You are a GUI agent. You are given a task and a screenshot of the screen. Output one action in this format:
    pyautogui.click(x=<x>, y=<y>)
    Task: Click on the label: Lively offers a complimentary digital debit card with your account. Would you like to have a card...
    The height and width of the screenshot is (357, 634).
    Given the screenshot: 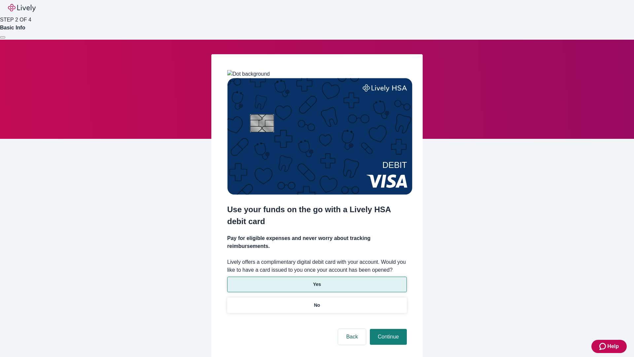 What is the action you would take?
    pyautogui.click(x=317, y=266)
    